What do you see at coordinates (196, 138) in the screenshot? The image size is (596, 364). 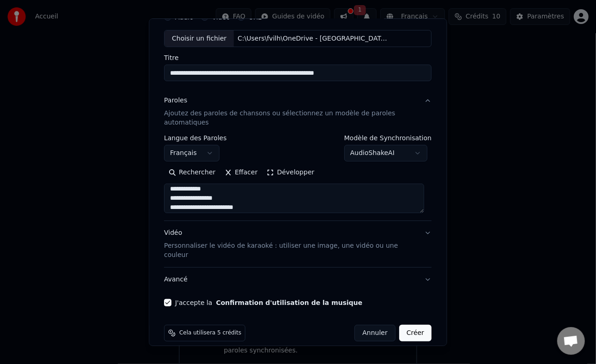 I see `label: Langue des Paroles` at bounding box center [196, 138].